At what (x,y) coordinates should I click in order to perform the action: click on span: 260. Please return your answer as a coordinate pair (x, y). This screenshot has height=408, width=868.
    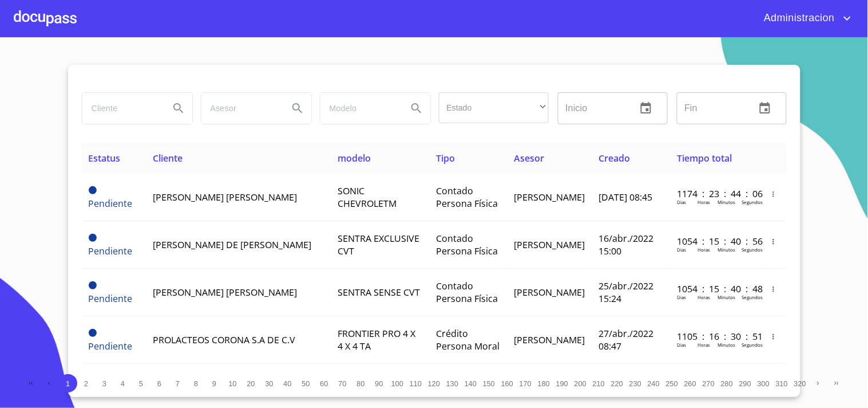
    Looking at the image, I should click on (690, 383).